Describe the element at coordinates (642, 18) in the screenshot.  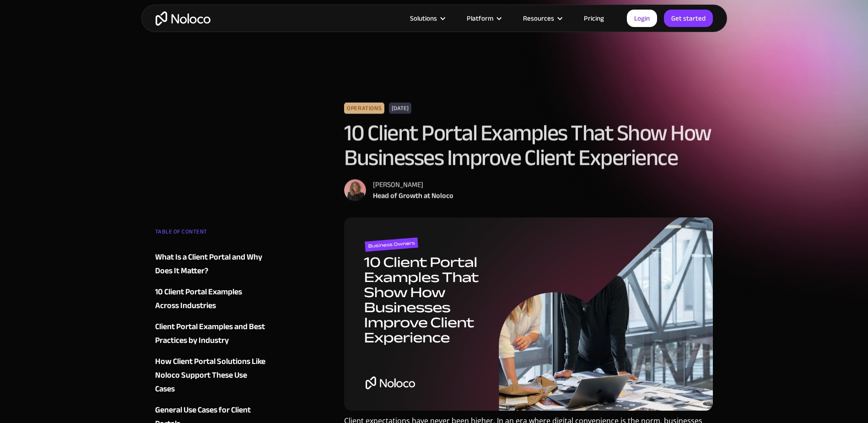
I see `a: Login` at that location.